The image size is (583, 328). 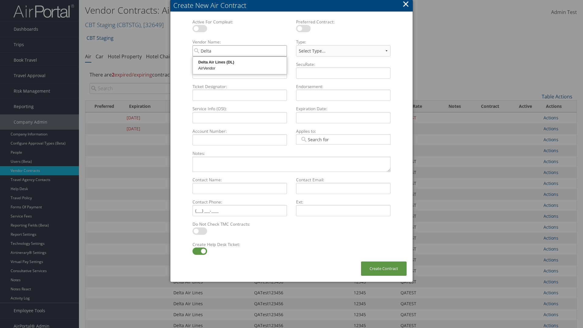 I want to click on label: Active For Compleat:, so click(x=240, y=22).